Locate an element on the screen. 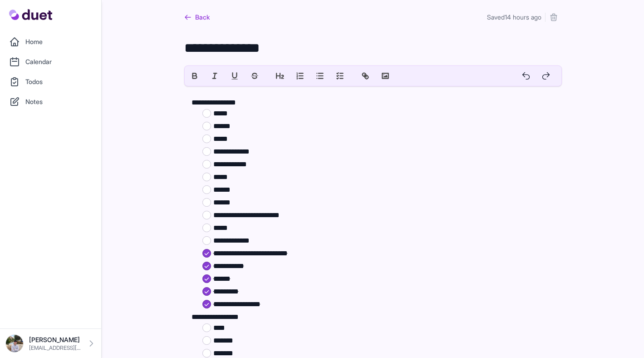 This screenshot has height=358, width=644. button: strike is located at coordinates (254, 76).